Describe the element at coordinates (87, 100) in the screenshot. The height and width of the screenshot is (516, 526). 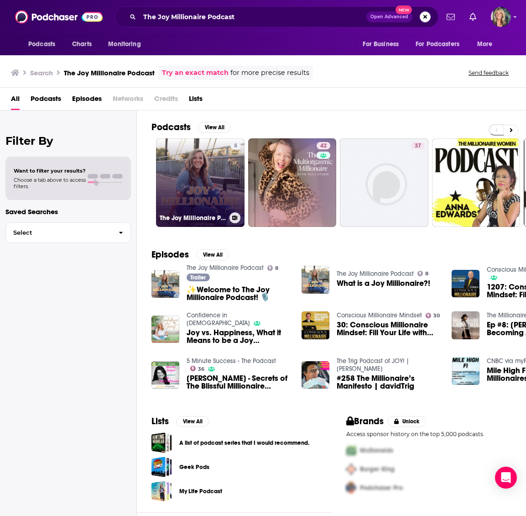
I see `span: Episodes` at that location.